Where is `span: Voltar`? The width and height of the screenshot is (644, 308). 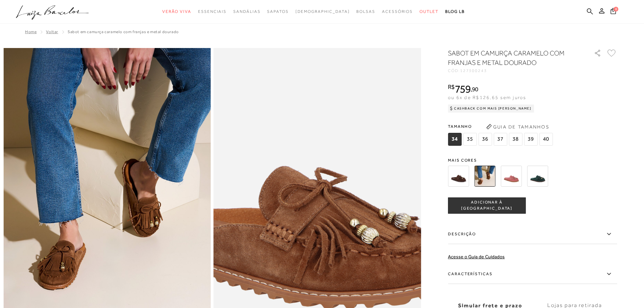 span: Voltar is located at coordinates (52, 32).